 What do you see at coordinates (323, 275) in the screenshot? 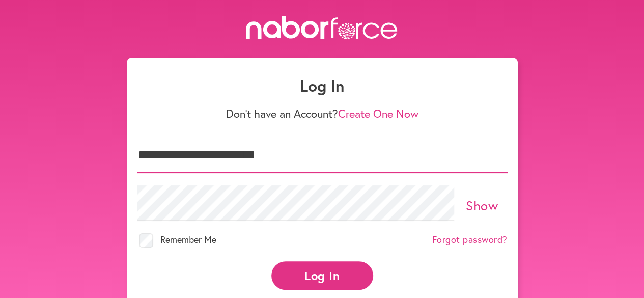
I see `button: Log In` at bounding box center [323, 275].